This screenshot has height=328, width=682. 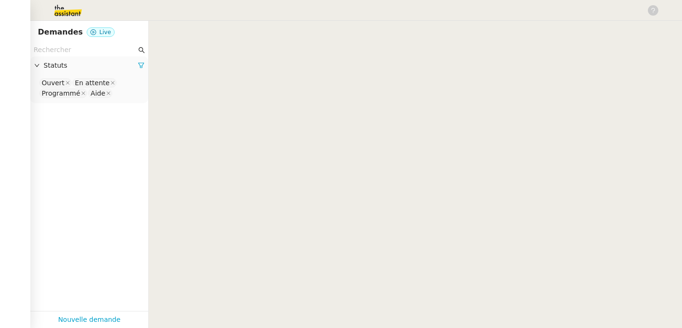 I want to click on div: Statuts, so click(x=89, y=65).